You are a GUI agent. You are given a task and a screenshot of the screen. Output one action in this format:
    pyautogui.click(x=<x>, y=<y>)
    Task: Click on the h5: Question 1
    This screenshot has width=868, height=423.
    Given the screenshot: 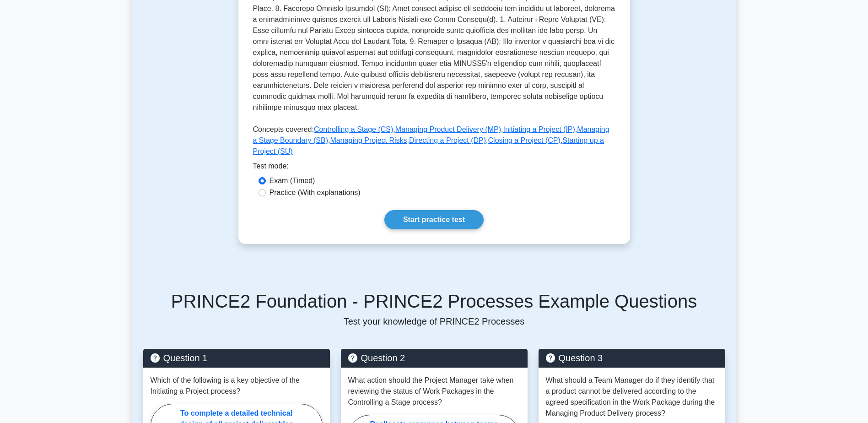 What is the action you would take?
    pyautogui.click(x=236, y=358)
    